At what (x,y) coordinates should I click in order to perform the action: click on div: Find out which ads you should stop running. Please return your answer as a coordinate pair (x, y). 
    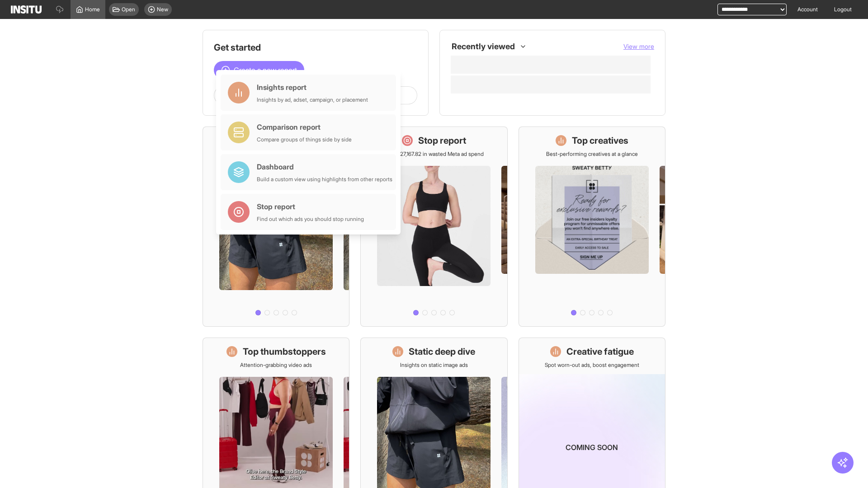
    Looking at the image, I should click on (310, 219).